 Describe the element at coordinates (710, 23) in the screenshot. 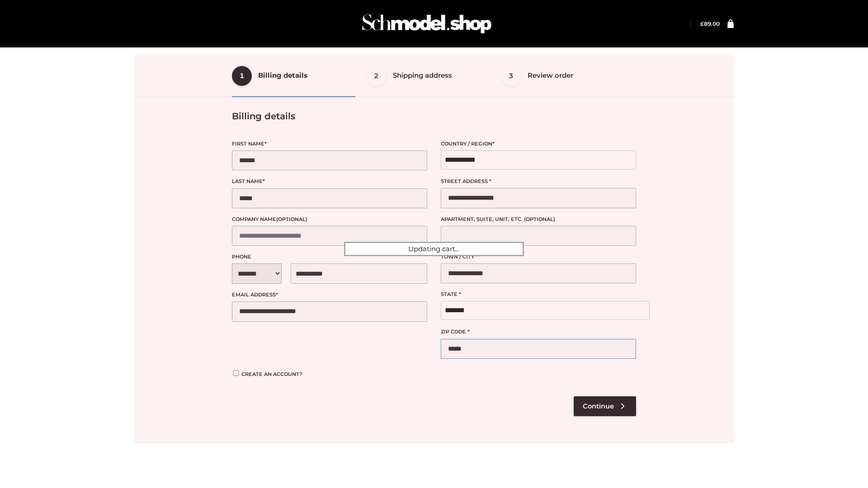

I see `bdi: 89.00` at that location.